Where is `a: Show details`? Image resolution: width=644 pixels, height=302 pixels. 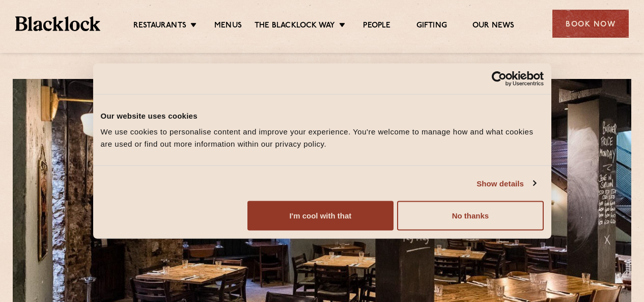 a: Show details is located at coordinates (506, 183).